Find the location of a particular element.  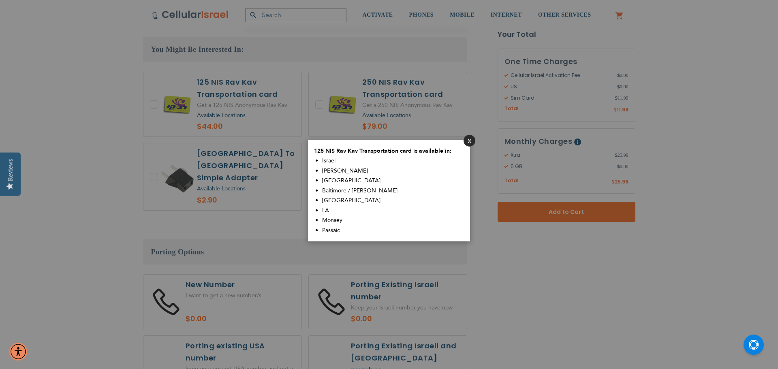

div: Accessibility Menu is located at coordinates (18, 352).